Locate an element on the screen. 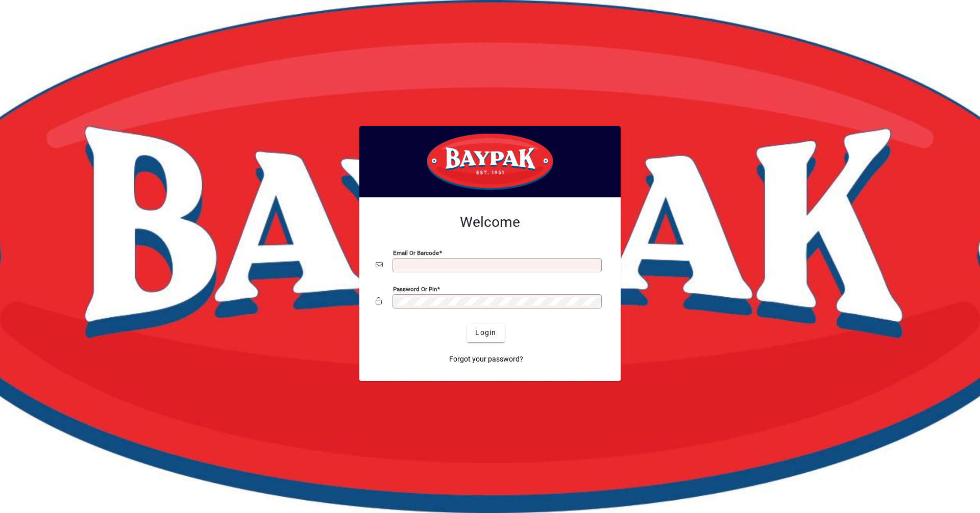 The height and width of the screenshot is (513, 980). a: Forgot your password? is located at coordinates (486, 360).